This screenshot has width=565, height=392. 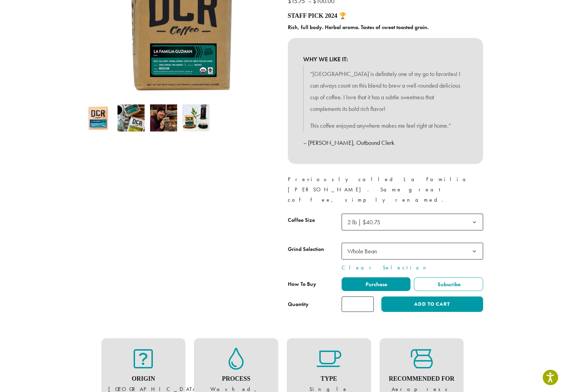 I want to click on label: Coffee Size, so click(x=314, y=220).